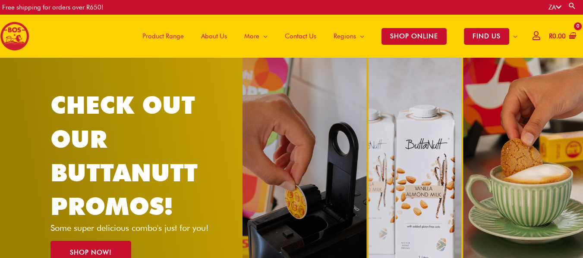 The width and height of the screenshot is (583, 258). Describe the element at coordinates (251, 36) in the screenshot. I see `span: More` at that location.